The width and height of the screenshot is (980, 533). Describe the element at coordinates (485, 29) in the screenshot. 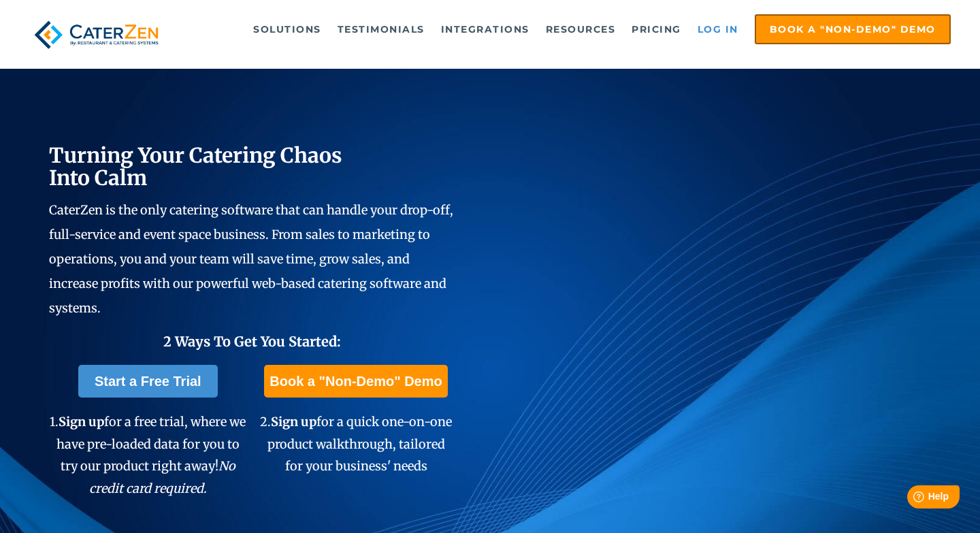

I see `a: Integrations` at that location.